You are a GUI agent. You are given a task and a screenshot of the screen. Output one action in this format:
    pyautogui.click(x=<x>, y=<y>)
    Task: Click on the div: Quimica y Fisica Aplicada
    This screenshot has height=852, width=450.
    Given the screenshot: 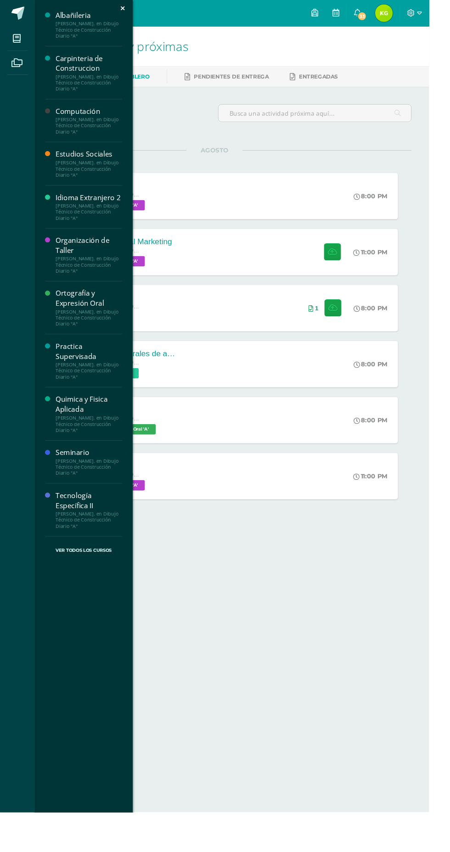 What is the action you would take?
    pyautogui.click(x=93, y=424)
    